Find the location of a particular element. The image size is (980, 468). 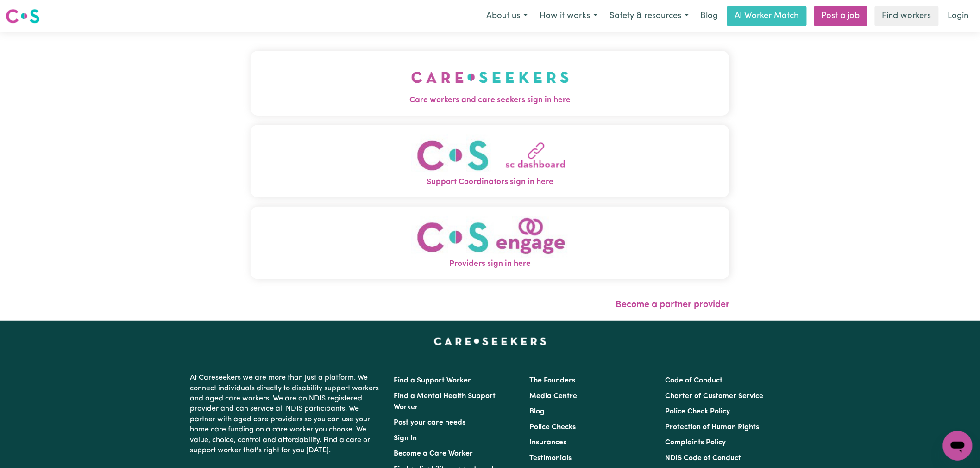

a: Post a job is located at coordinates (841, 16).